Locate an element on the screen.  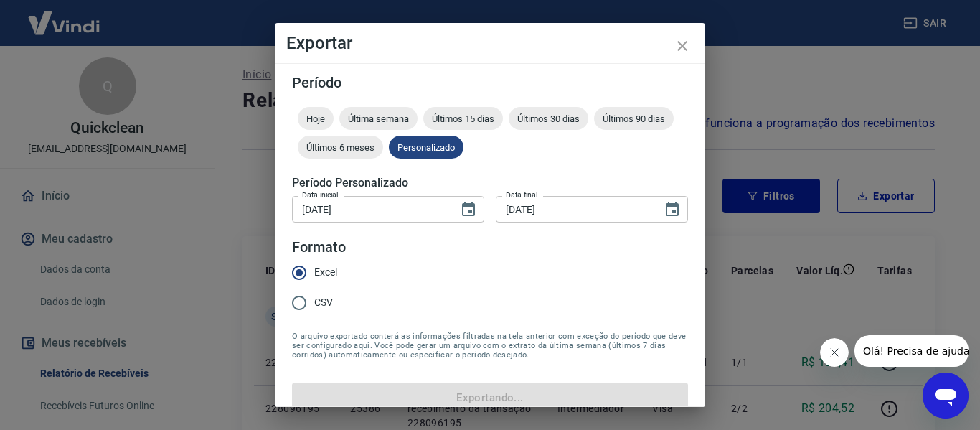
span: Personalizado is located at coordinates (426, 147).